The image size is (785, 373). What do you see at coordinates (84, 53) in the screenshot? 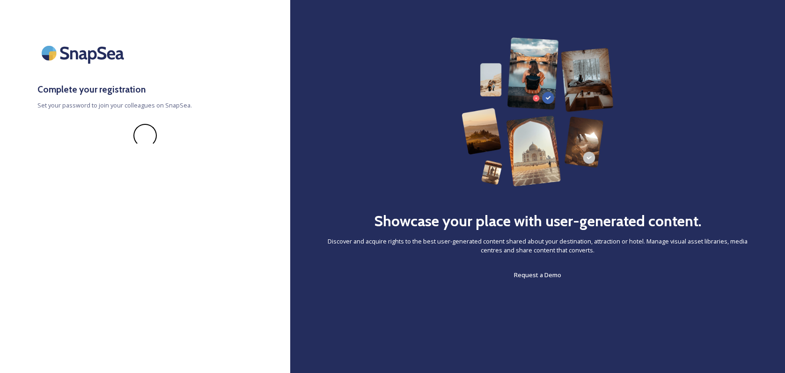
I see `img: SnapSea Logo` at bounding box center [84, 53].